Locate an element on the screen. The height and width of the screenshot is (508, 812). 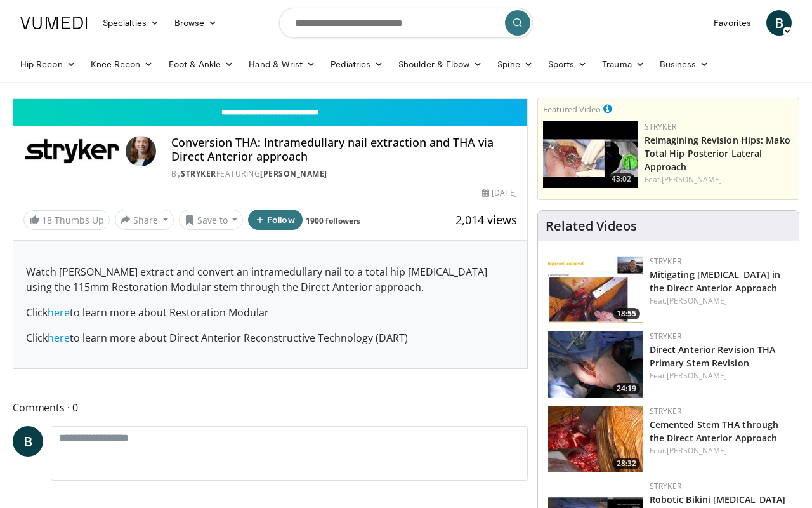
div: By FEATURING is located at coordinates (344, 174).